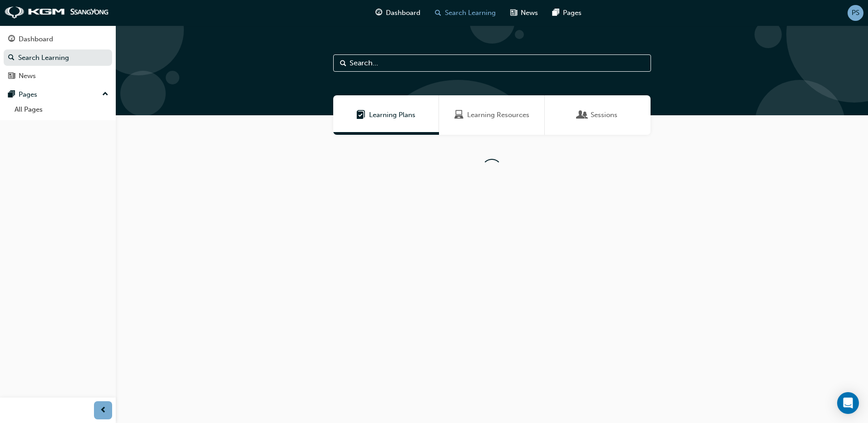 Image resolution: width=868 pixels, height=423 pixels. Describe the element at coordinates (58, 58) in the screenshot. I see `a: Search Learning` at that location.